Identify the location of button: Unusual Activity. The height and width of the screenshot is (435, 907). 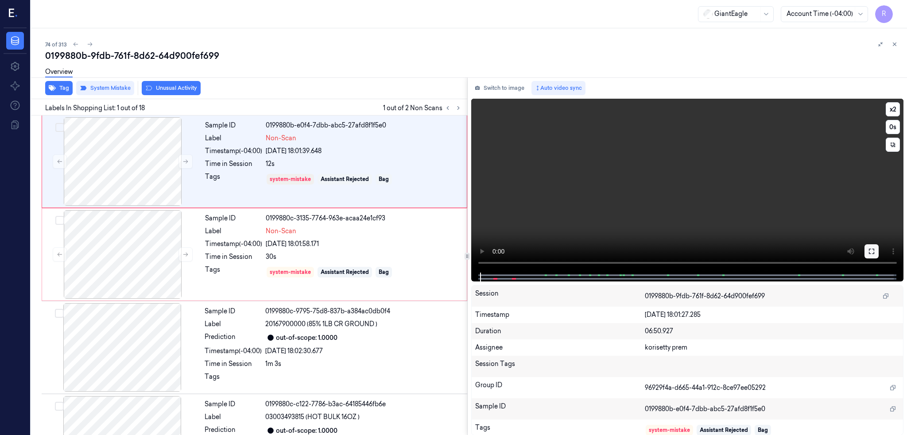
(171, 88).